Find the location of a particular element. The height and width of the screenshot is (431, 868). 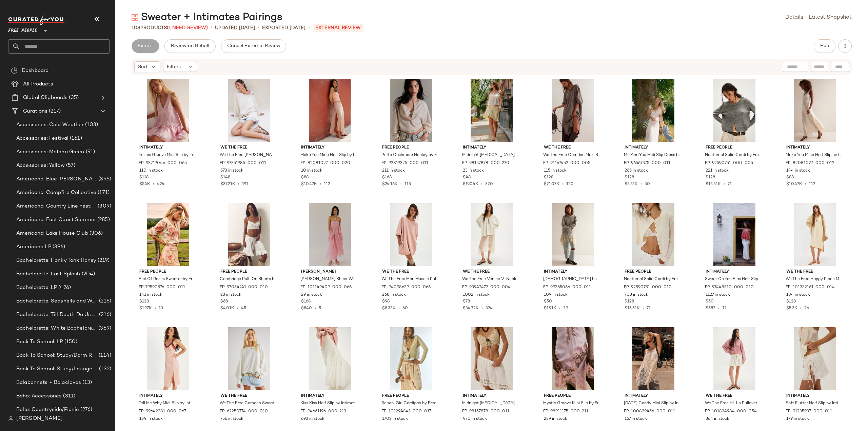

span: (171) is located at coordinates (103, 193).